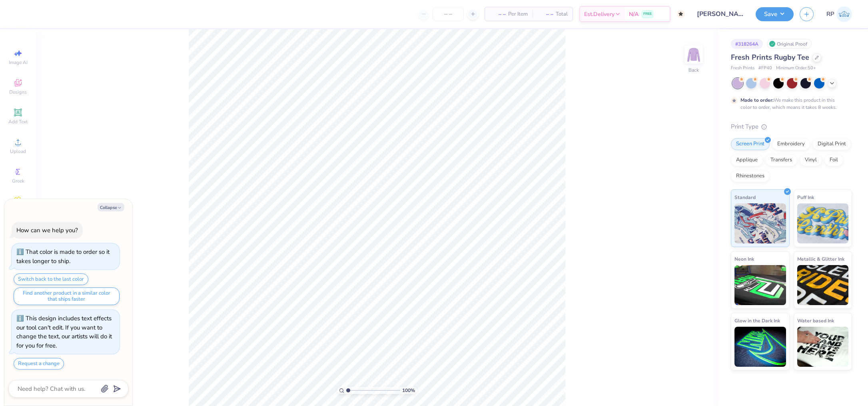 The image size is (868, 406). What do you see at coordinates (744, 197) in the screenshot?
I see `span: Standard` at bounding box center [744, 197].